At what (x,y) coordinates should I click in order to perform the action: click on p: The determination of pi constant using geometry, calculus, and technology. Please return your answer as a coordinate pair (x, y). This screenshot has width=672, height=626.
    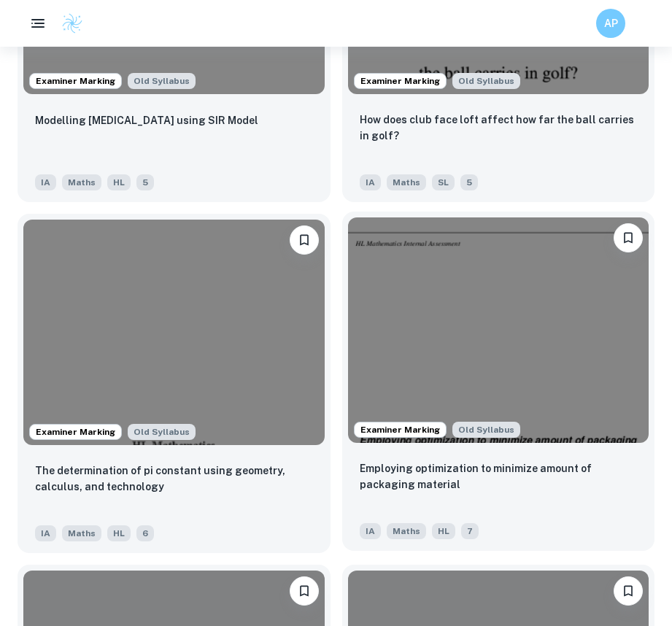
    Looking at the image, I should click on (174, 479).